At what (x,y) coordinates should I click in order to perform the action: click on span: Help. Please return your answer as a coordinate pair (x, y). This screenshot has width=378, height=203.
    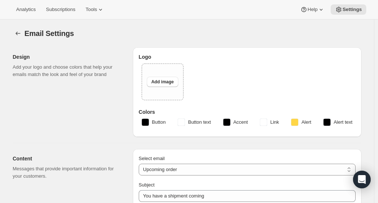
    Looking at the image, I should click on (312, 10).